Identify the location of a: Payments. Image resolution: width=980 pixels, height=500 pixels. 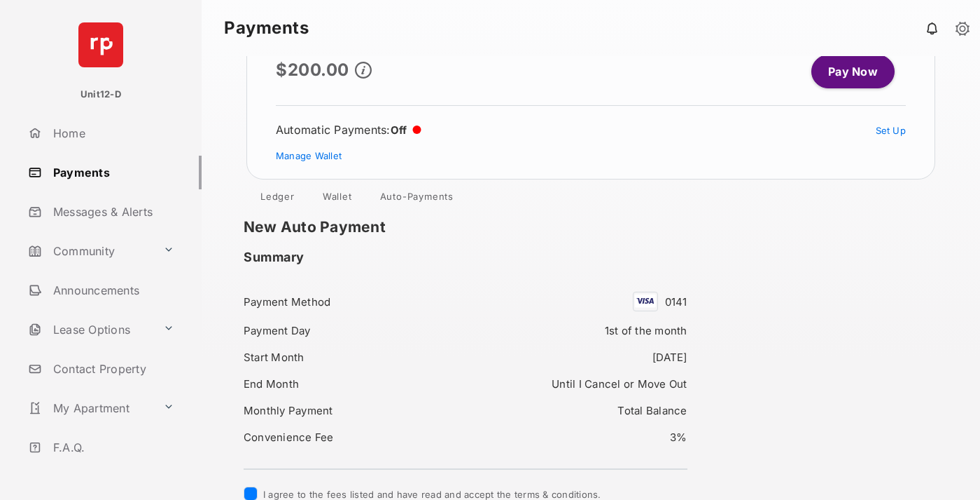
(112, 173).